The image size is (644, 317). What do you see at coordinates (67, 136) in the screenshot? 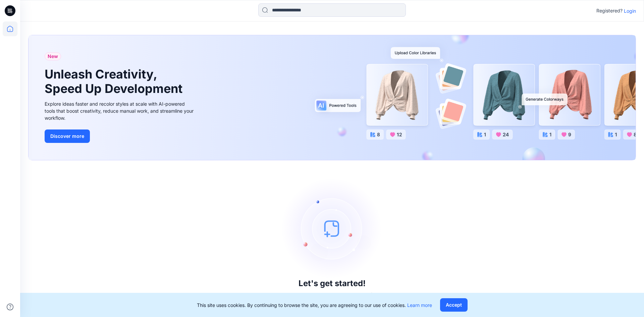
I see `button: Discover more` at bounding box center [67, 136].